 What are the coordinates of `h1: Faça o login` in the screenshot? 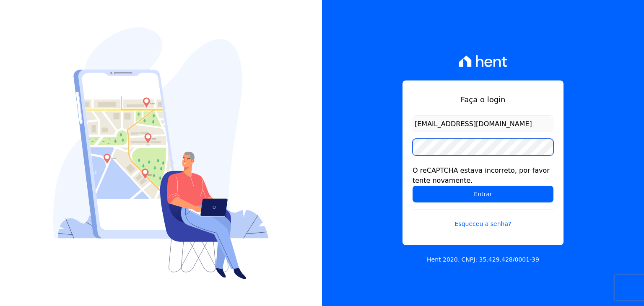 It's located at (483, 99).